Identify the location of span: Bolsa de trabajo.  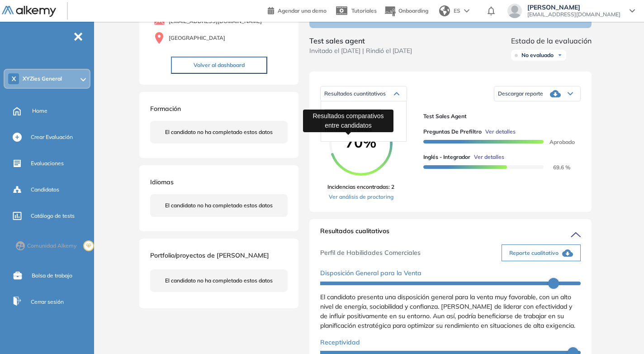
(52, 276).